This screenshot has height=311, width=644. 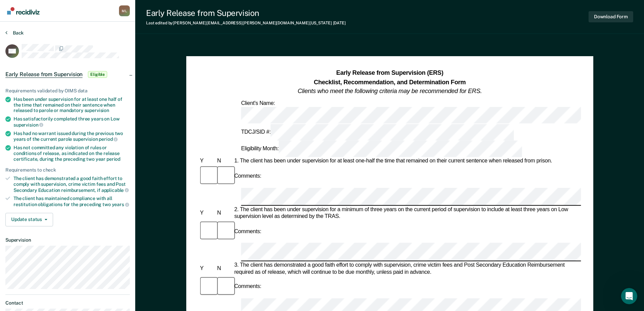 I want to click on em: Clients who meet the following criteria may be recommended for ERS., so click(x=389, y=91).